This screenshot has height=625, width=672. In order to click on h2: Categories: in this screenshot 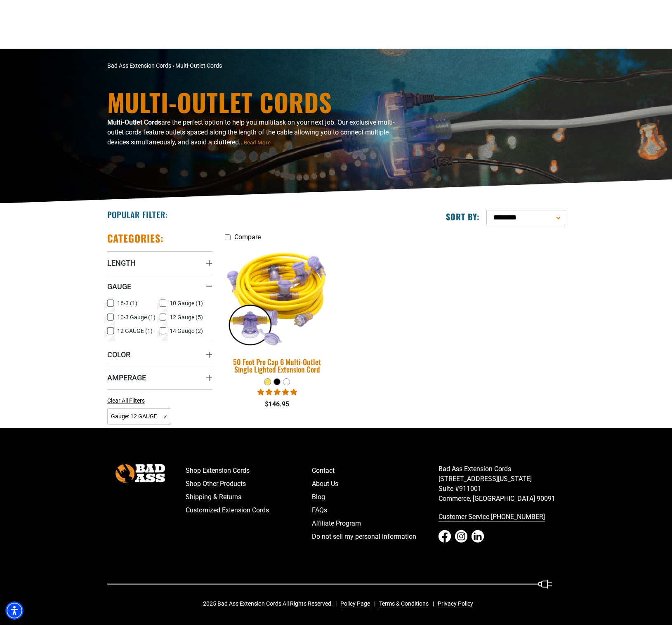, I will do `click(136, 238)`.